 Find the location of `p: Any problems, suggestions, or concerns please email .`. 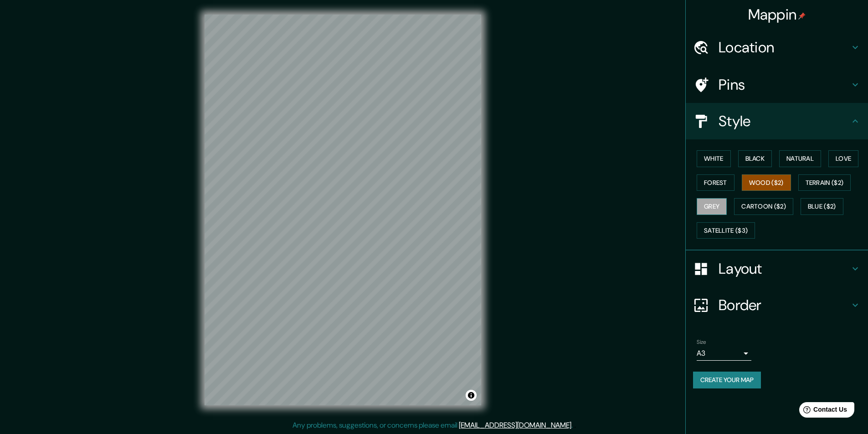

p: Any problems, suggestions, or concerns please email . is located at coordinates (432, 426).